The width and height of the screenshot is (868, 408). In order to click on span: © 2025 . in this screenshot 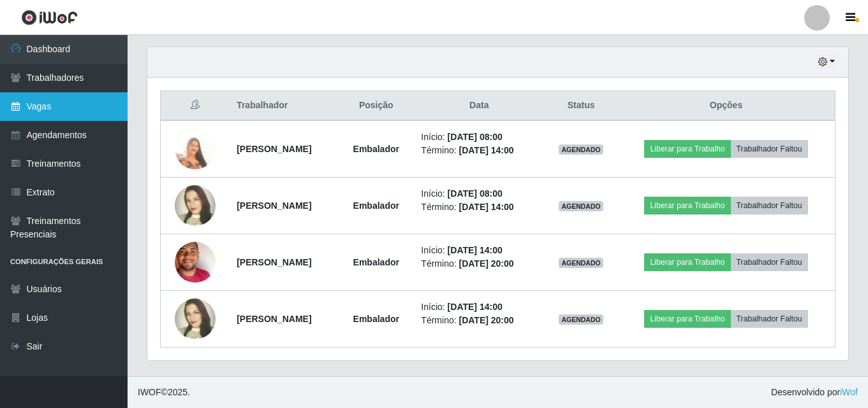, I will do `click(164, 393)`.